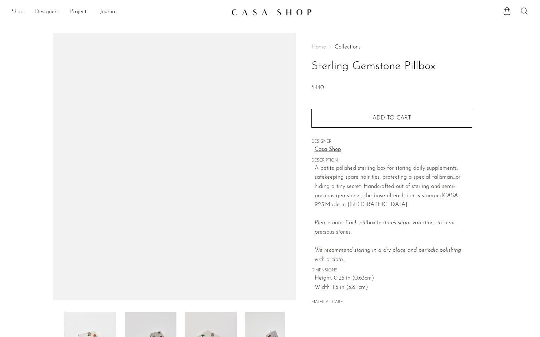 Image resolution: width=540 pixels, height=337 pixels. What do you see at coordinates (392, 118) in the screenshot?
I see `span: Add to cart` at bounding box center [392, 118].